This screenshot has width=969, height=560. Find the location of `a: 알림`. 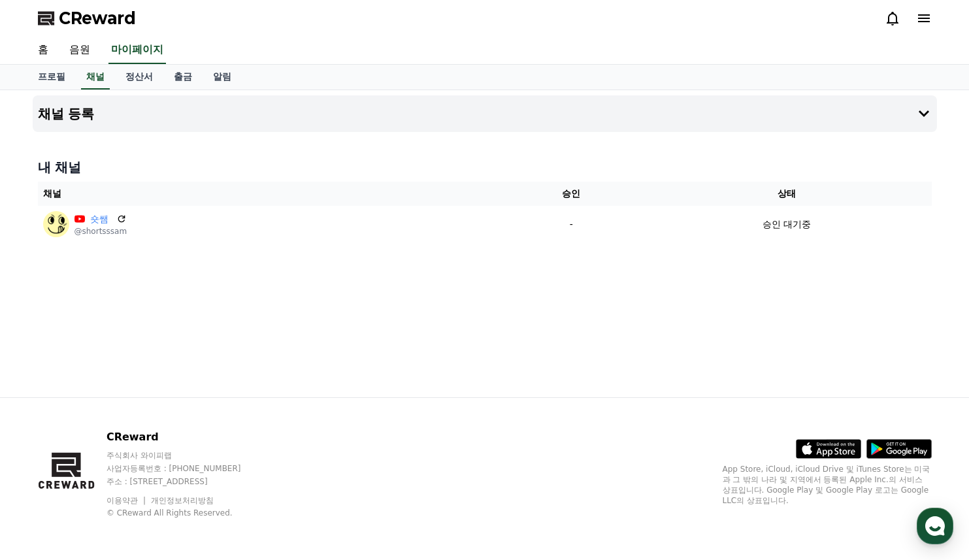

a: 알림 is located at coordinates (222, 77).